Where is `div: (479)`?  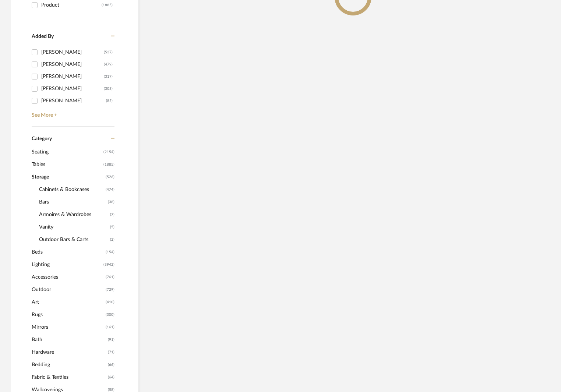
div: (479) is located at coordinates (108, 64).